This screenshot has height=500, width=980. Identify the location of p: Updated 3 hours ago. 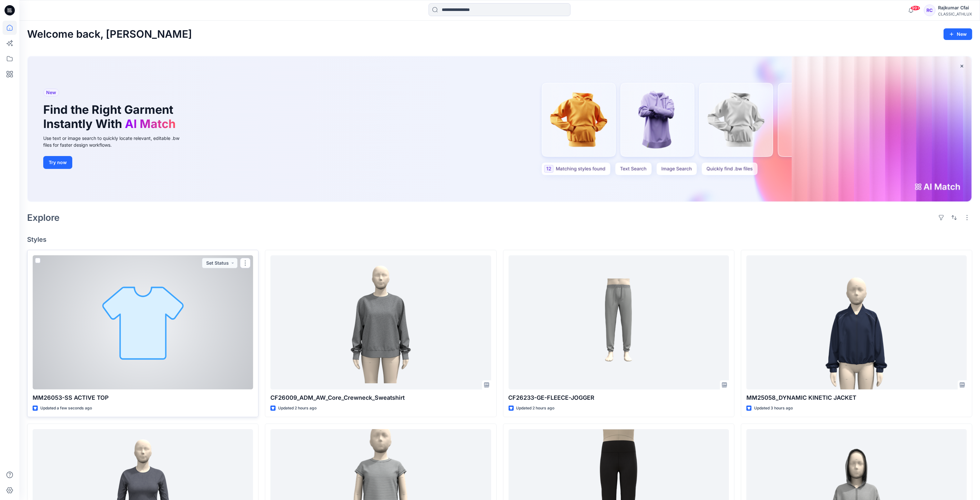
(773, 409).